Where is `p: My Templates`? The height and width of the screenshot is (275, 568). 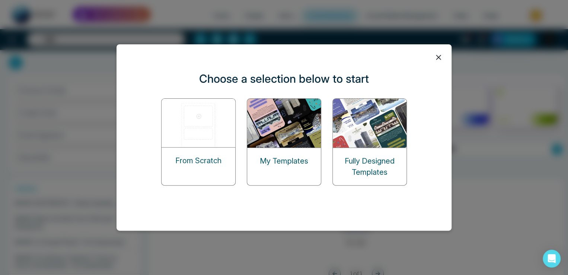
p: My Templates is located at coordinates (284, 161).